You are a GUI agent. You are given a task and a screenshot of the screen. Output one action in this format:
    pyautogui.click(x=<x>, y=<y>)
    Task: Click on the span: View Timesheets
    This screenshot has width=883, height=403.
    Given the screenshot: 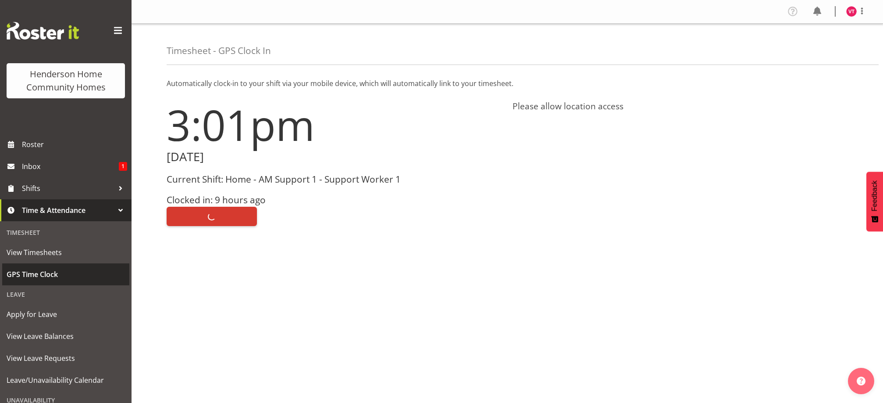 What is the action you would take?
    pyautogui.click(x=66, y=252)
    